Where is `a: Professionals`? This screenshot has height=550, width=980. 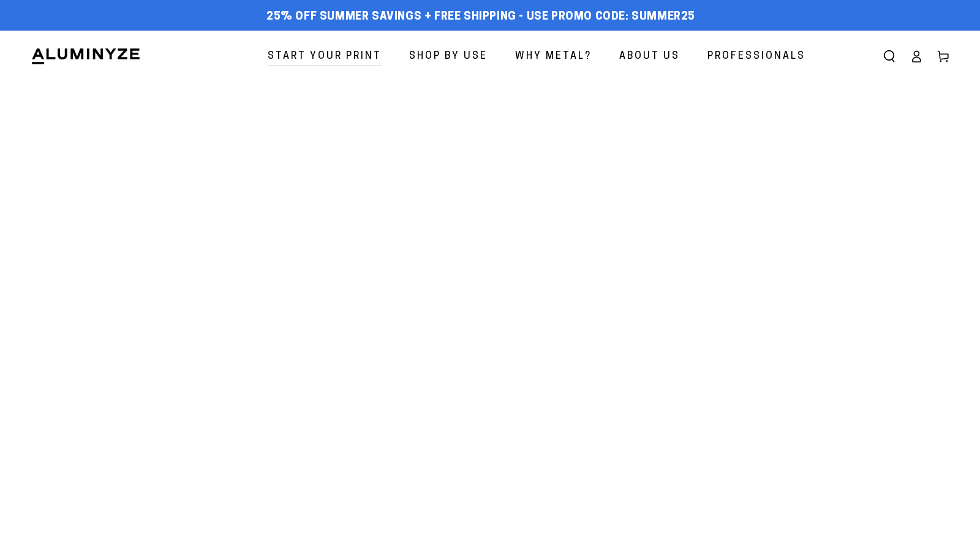 a: Professionals is located at coordinates (757, 57).